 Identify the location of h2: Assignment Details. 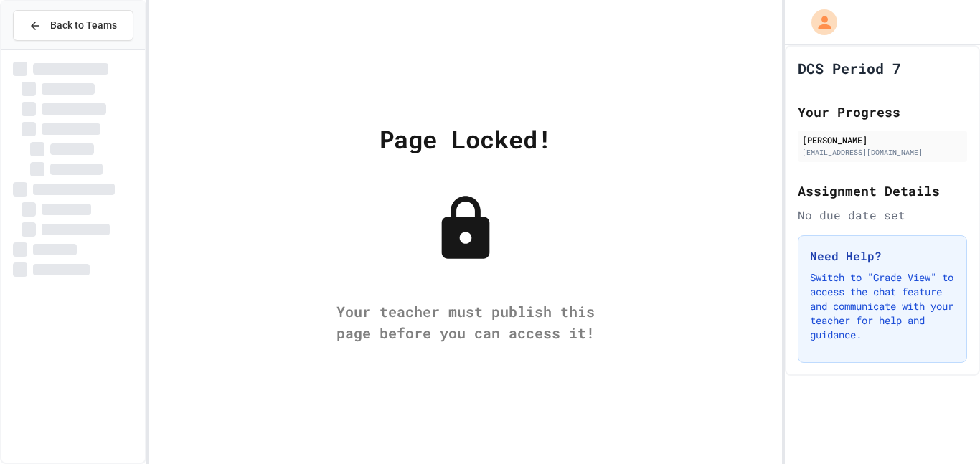
(883, 190).